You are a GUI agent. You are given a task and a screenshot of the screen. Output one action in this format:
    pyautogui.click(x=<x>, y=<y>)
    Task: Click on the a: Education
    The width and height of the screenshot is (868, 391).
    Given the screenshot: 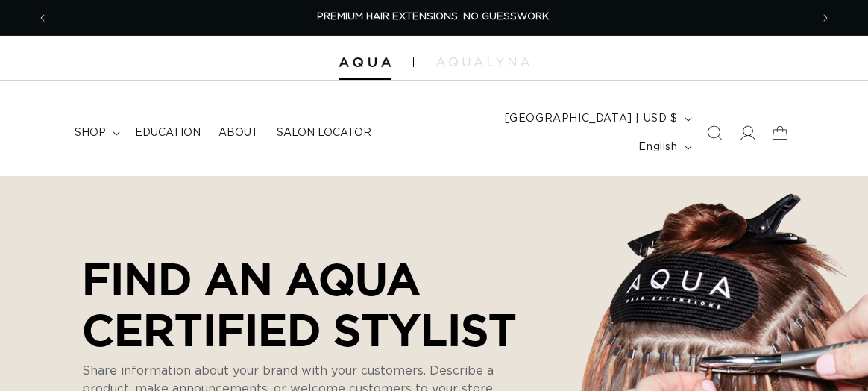 What is the action you would take?
    pyautogui.click(x=168, y=133)
    